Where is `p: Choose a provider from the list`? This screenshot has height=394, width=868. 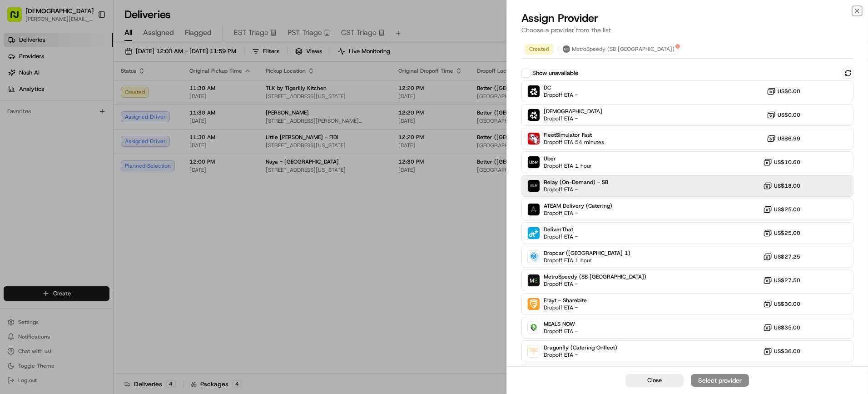 p: Choose a provider from the list is located at coordinates (688, 30).